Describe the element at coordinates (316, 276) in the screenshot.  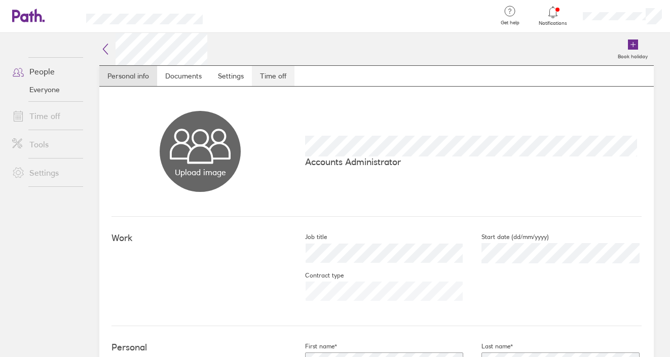
I see `label: Contract type` at that location.